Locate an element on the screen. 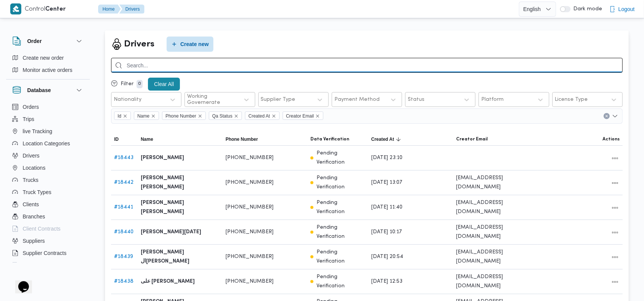 Image resolution: width=644 pixels, height=301 pixels. input: Search... is located at coordinates (367, 65).